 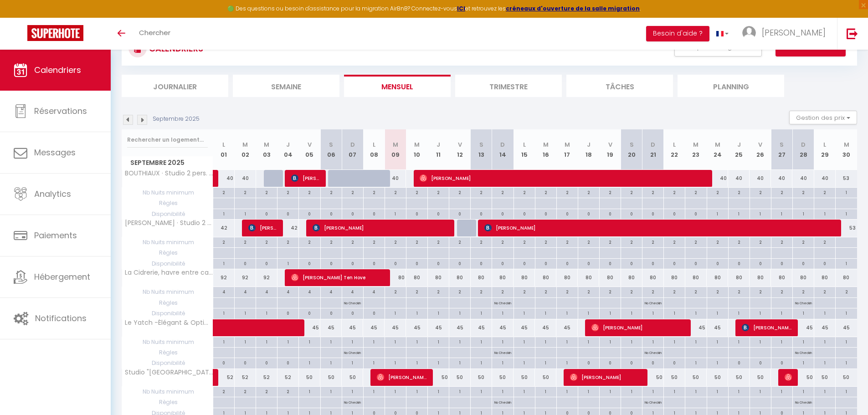 I want to click on strong: créneaux d'ouverture de la salle migration, so click(x=573, y=8).